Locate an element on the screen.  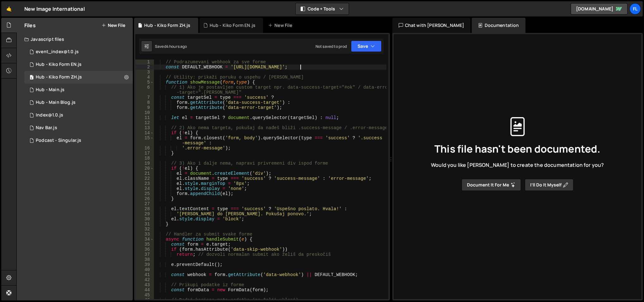
button: Code + Tools is located at coordinates (322, 9).